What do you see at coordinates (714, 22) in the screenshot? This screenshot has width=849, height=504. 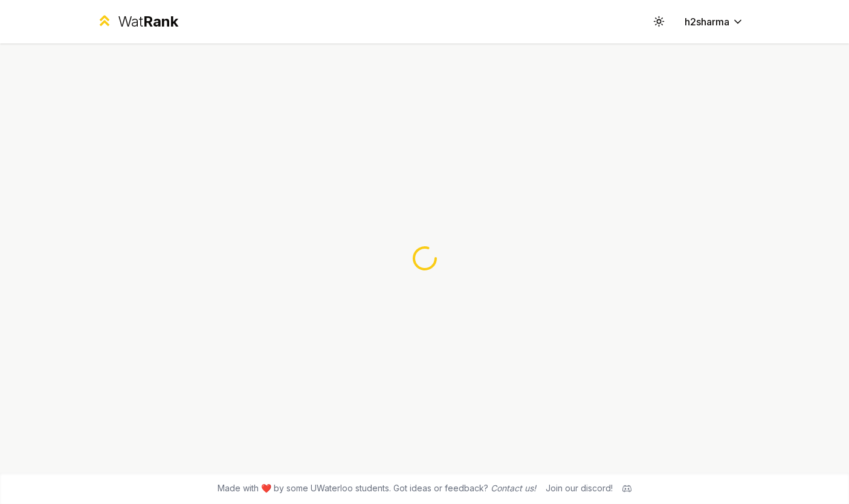 I see `button: h2sharma` at bounding box center [714, 22].